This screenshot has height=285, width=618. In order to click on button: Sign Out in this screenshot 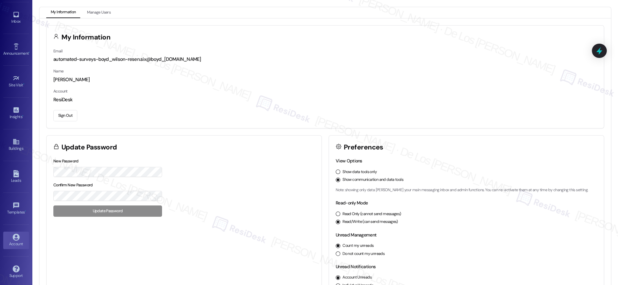, I will do `click(65, 115)`.